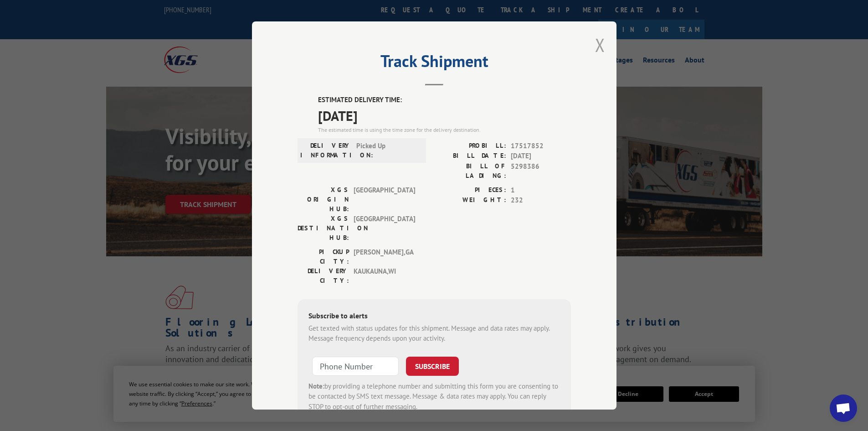 This screenshot has width=868, height=431. I want to click on div: Subscribe to alerts, so click(434, 317).